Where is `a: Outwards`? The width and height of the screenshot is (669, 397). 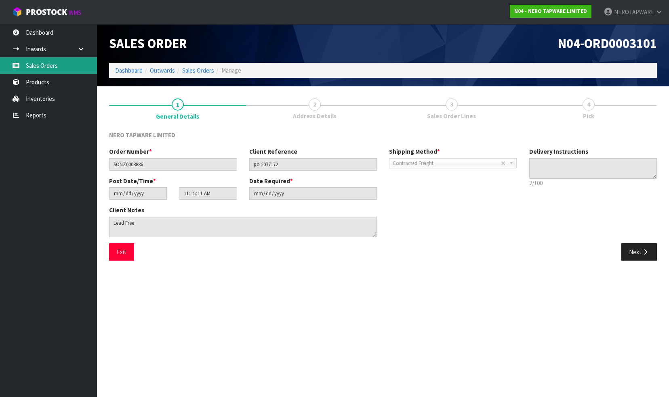 a: Outwards is located at coordinates (162, 70).